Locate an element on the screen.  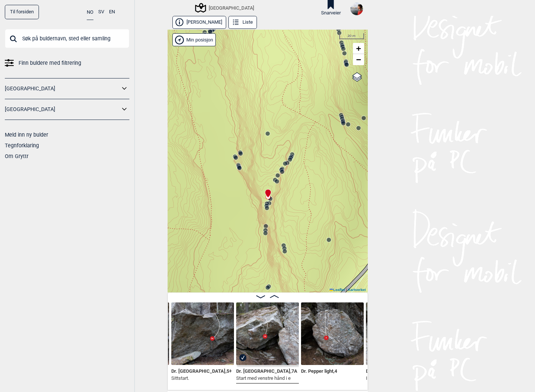
a: Zoom out is located at coordinates (358, 59).